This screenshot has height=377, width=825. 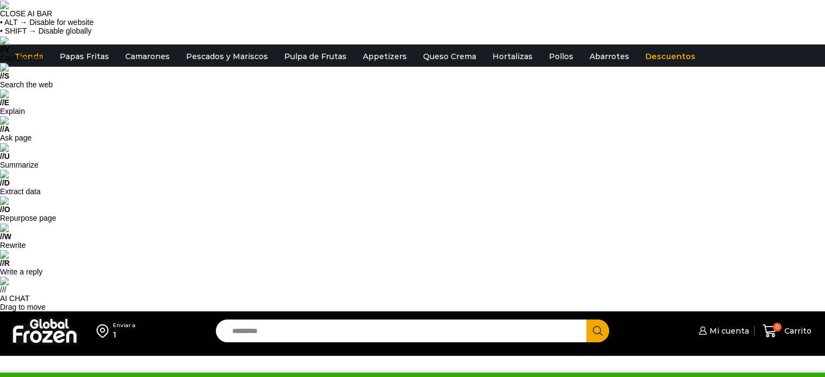 I want to click on span: Mi cuenta, so click(x=728, y=331).